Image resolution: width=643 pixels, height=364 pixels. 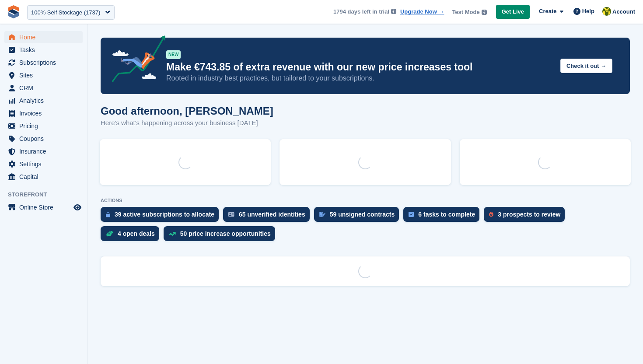 What do you see at coordinates (77, 207) in the screenshot?
I see `a: Preview store` at bounding box center [77, 207].